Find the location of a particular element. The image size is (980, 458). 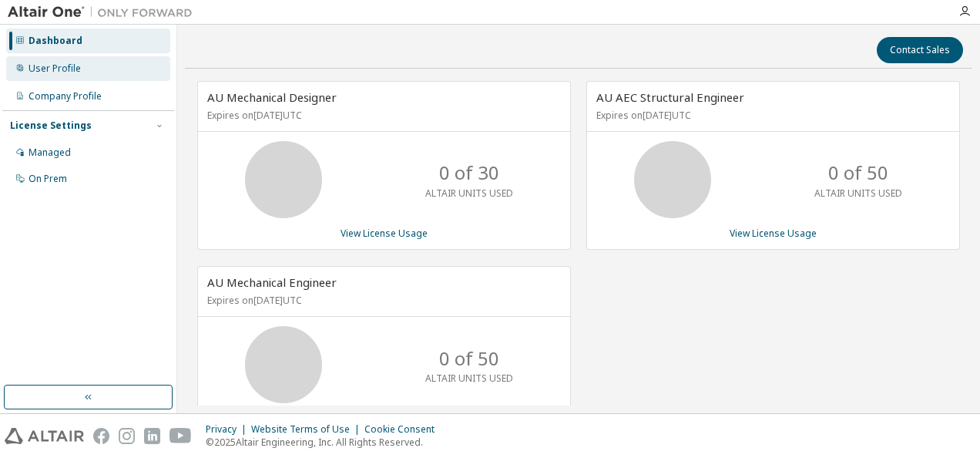

img: altair_logo.svg is located at coordinates (44, 435).